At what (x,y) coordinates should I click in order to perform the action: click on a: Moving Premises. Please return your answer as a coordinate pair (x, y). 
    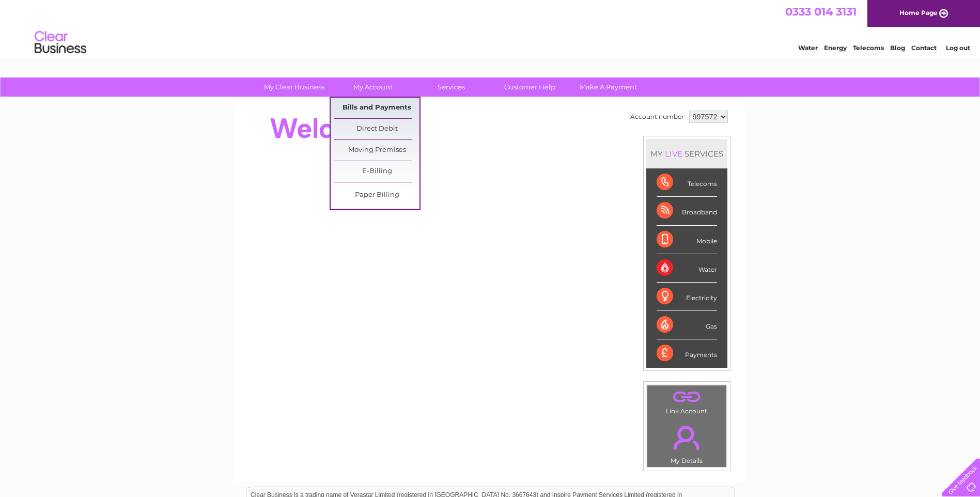
    Looking at the image, I should click on (377, 150).